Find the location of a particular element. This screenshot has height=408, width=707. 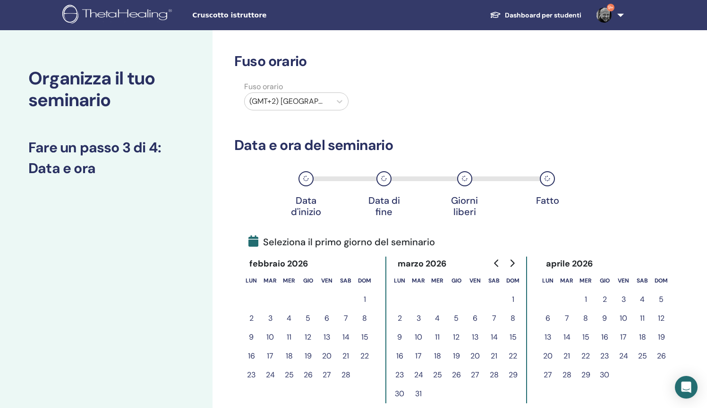

button: 31 is located at coordinates (418, 394).